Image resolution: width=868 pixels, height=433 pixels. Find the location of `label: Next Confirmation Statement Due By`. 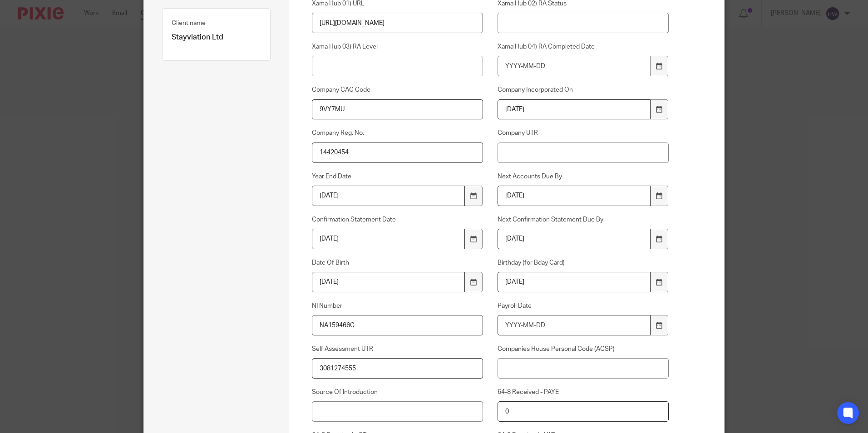

label: Next Confirmation Statement Due By is located at coordinates (584, 220).